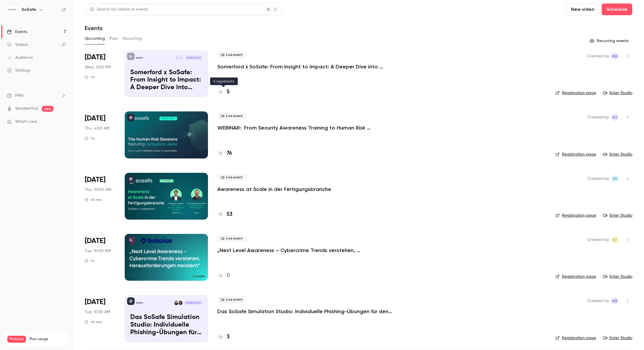 The image size is (644, 350). Describe the element at coordinates (615, 56) in the screenshot. I see `span: AW` at that location.